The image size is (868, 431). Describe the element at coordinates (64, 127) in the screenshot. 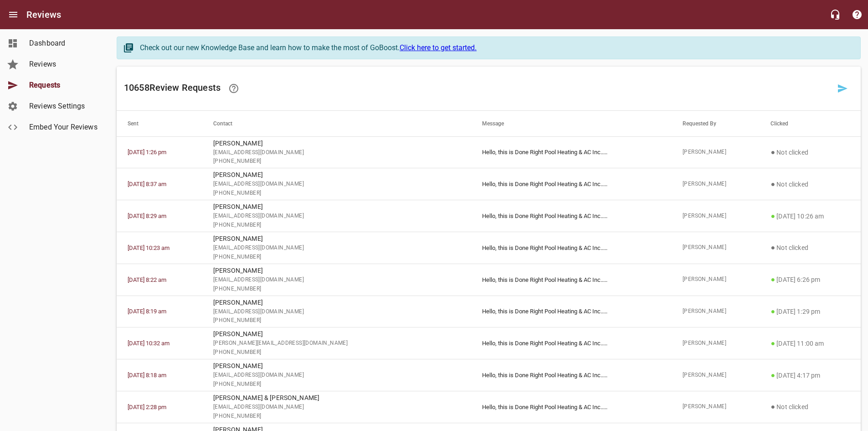

I see `span: Embed Your Reviews` at that location.